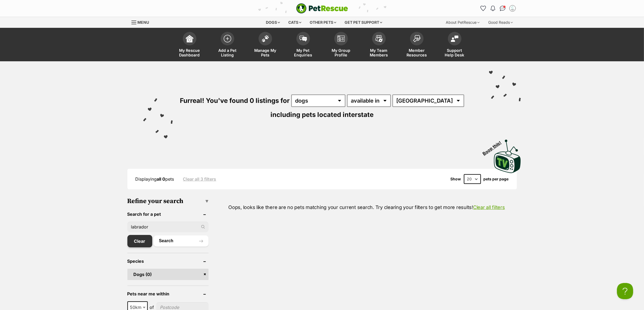  Describe the element at coordinates (227, 53) in the screenshot. I see `span: Add a Pet Listing` at that location.